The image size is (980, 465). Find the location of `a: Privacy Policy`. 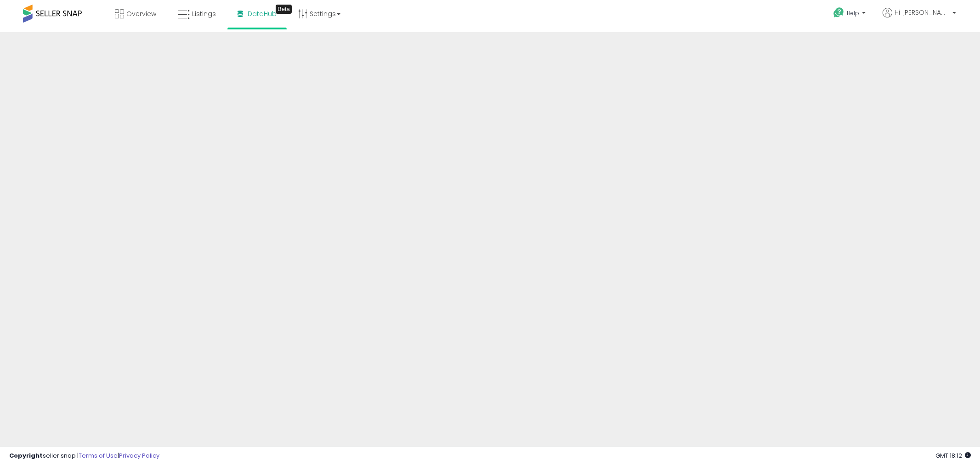

a: Privacy Policy is located at coordinates (139, 455).